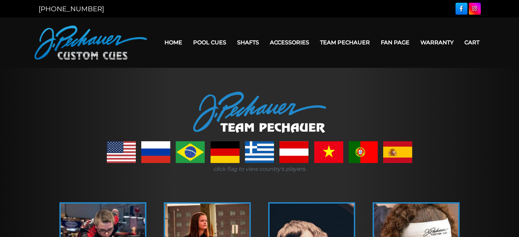 The width and height of the screenshot is (519, 237). Describe the element at coordinates (345, 42) in the screenshot. I see `a: Team Pechauer` at that location.